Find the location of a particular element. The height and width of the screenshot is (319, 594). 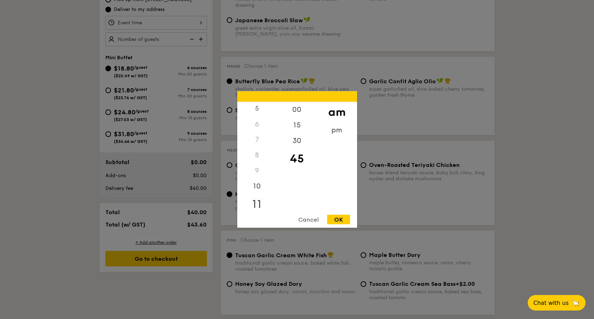

div: am is located at coordinates (337, 112).